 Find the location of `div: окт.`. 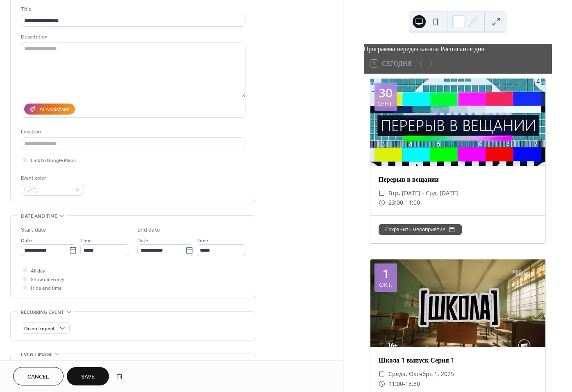

div: окт. is located at coordinates (385, 284).